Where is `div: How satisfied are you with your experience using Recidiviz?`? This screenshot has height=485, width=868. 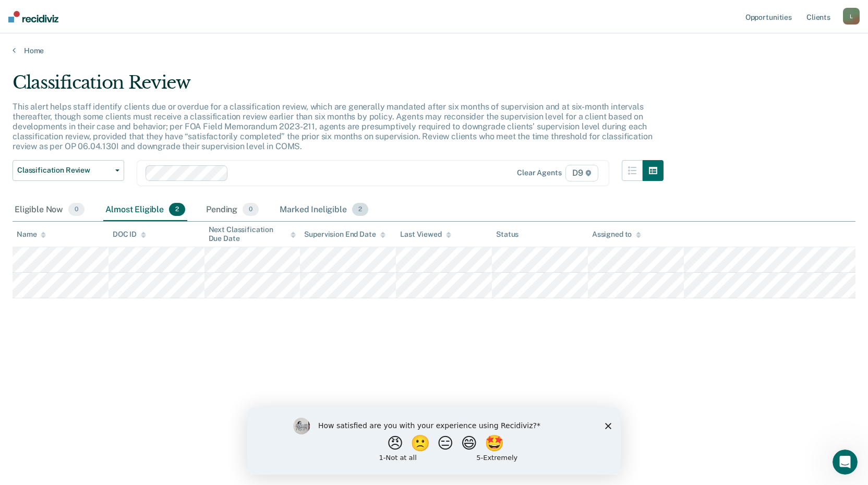
div: How satisfied are you with your experience using Recidiviz? is located at coordinates (191, 19).